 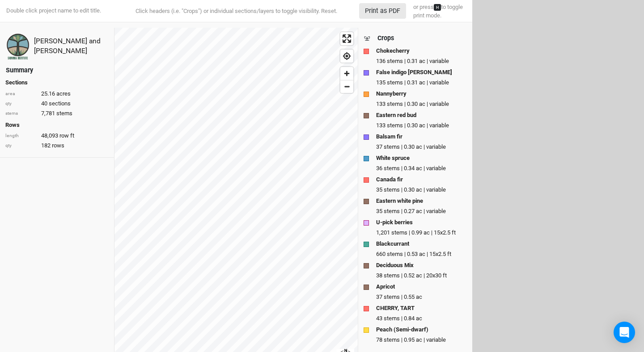 I want to click on div: 40, so click(x=57, y=104).